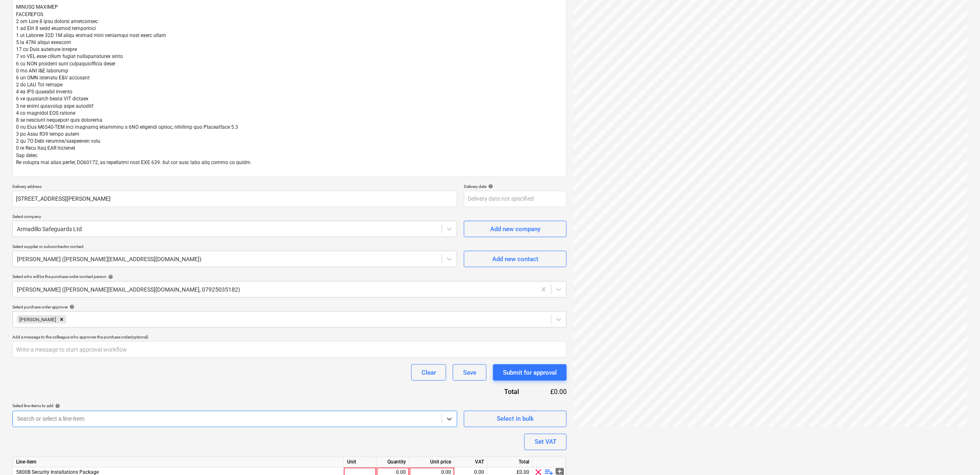 Image resolution: width=980 pixels, height=475 pixels. I want to click on div: Select in bulk, so click(516, 419).